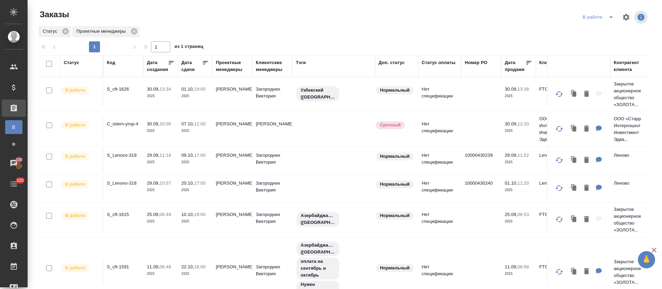  I want to click on div: Номер PO, so click(476, 63).